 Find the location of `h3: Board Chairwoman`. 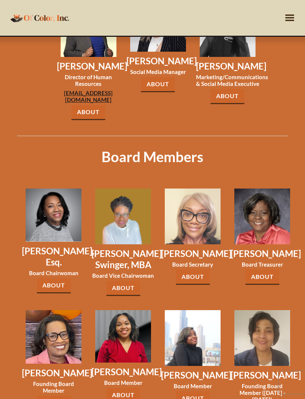

h3: Board Chairwoman is located at coordinates (54, 274).